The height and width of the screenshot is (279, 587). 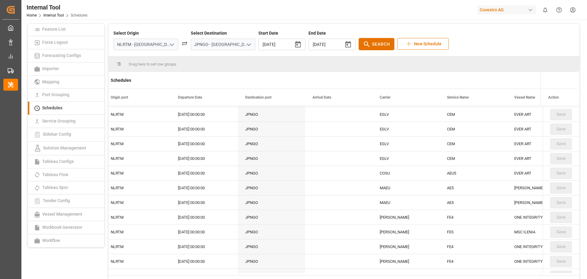 What do you see at coordinates (62, 214) in the screenshot?
I see `span: Vessel Management` at bounding box center [62, 214].